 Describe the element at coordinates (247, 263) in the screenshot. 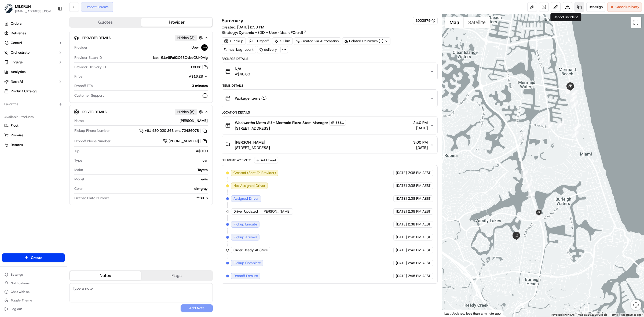

I see `span: Pickup Complete` at that location.